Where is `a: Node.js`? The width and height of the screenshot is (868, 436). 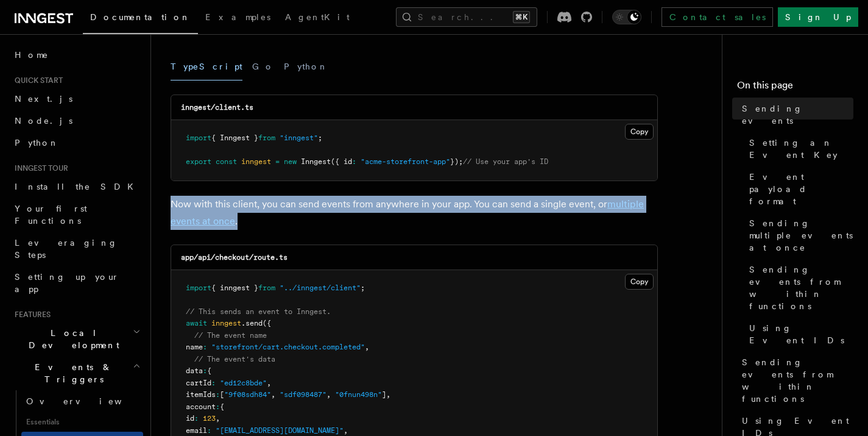 a: Node.js is located at coordinates (76, 120).